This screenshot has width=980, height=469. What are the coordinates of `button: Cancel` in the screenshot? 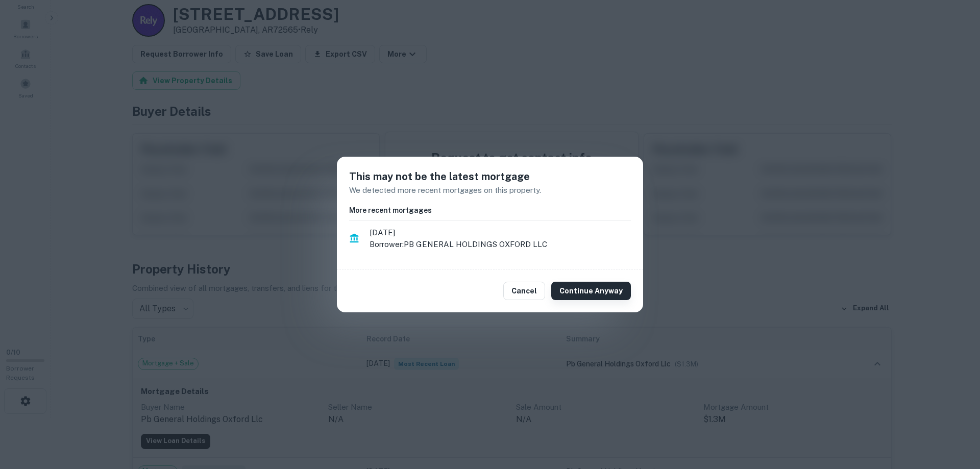 It's located at (524, 291).